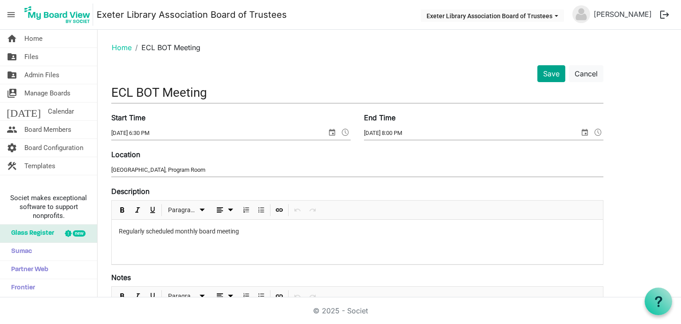 This screenshot has width=681, height=324. I want to click on a: Exeter Library Association Board of Trustees, so click(192, 15).